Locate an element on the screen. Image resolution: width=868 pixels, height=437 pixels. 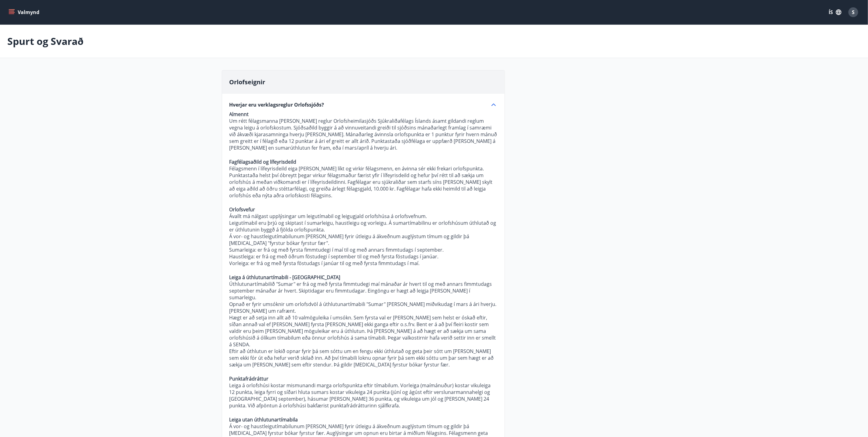
p: Leigutímabil eru þrjú og skiptast í sumarleigu, haustleigu og vorleigu. Á sumartímabilinu er orlo... is located at coordinates (364, 226).